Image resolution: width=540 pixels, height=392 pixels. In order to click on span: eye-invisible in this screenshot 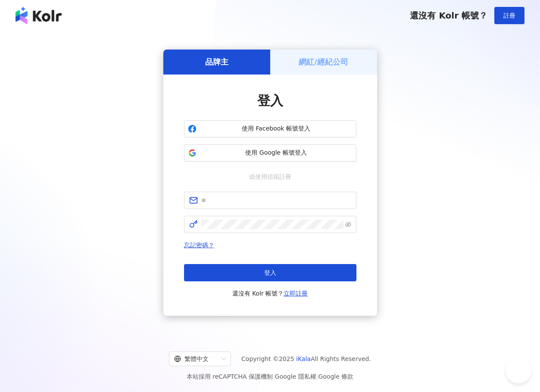, I will do `click(348, 224)`.